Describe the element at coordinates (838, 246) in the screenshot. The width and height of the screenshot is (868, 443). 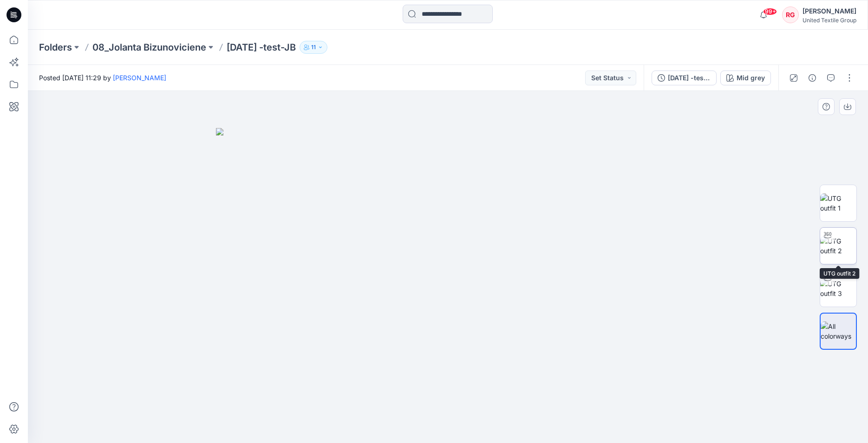
I see `img: UTG outfit 2` at that location.